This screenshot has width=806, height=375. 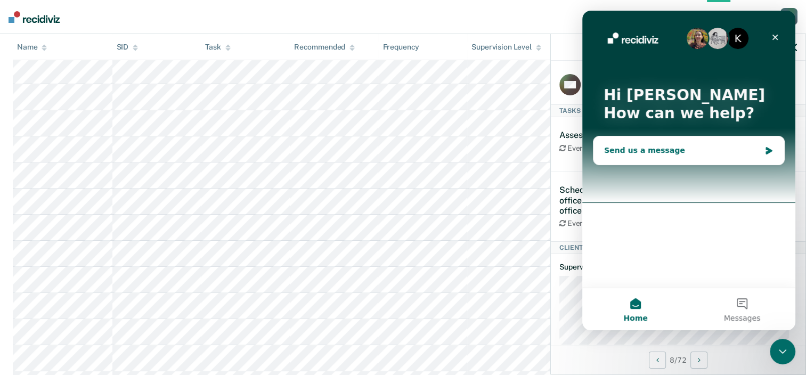 What do you see at coordinates (658, 360) in the screenshot?
I see `button: Previous Client` at bounding box center [658, 360].